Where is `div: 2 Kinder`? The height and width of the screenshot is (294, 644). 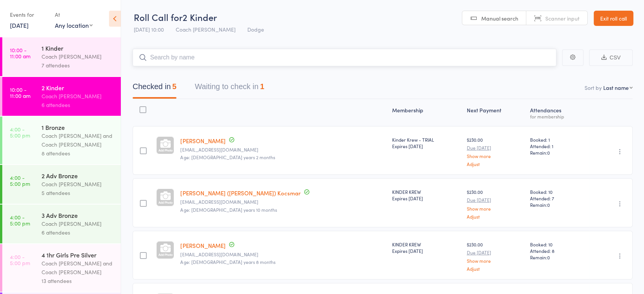
div: 2 Kinder is located at coordinates (78, 87).